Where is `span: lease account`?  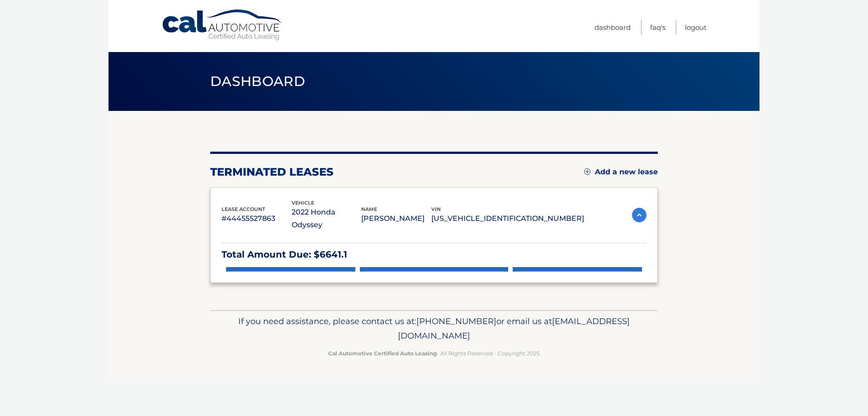
span: lease account is located at coordinates (243, 209).